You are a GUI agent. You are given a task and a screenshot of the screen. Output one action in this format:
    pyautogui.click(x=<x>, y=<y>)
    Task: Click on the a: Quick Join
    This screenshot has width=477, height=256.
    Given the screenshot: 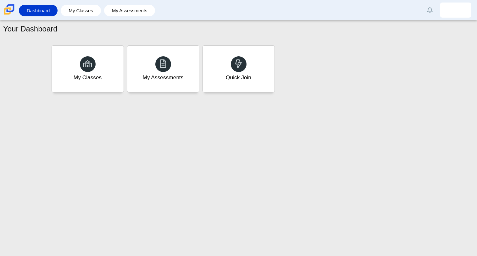 What is the action you would take?
    pyautogui.click(x=238, y=69)
    